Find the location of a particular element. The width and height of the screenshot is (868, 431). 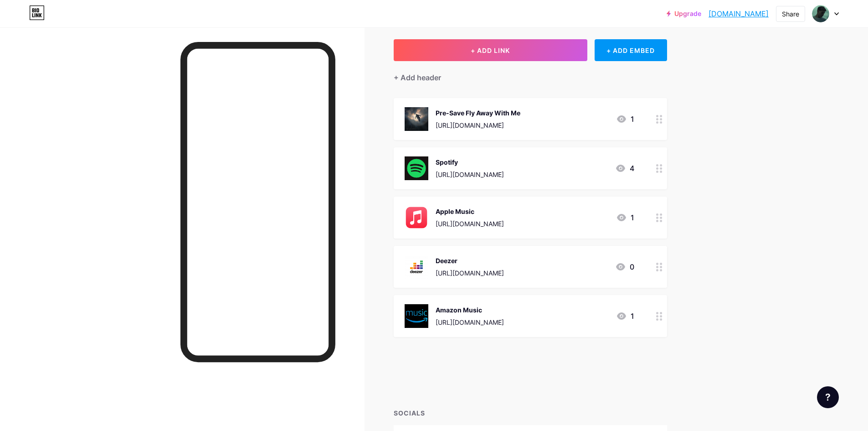

div: Spotify is located at coordinates (470, 162).